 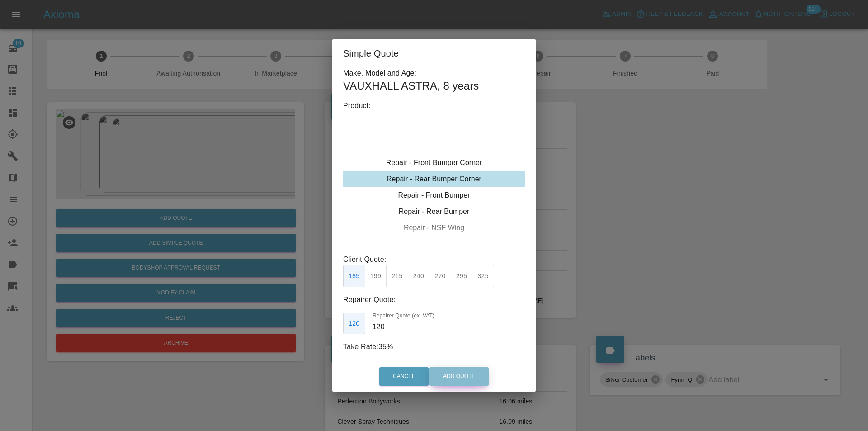 What do you see at coordinates (397, 276) in the screenshot?
I see `button: 215` at bounding box center [397, 276].